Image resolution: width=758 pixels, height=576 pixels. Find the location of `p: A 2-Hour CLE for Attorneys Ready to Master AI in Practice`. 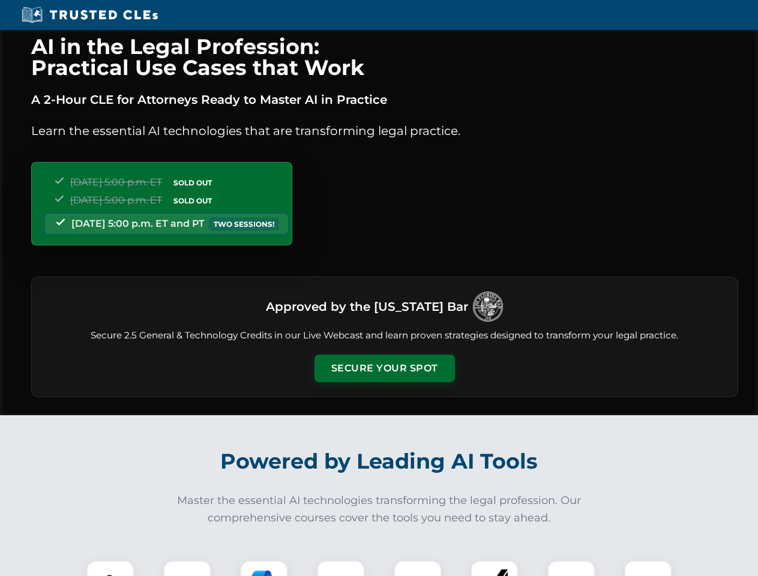

p: A 2-Hour CLE for Attorneys Ready to Master AI in Practice is located at coordinates (385, 100).